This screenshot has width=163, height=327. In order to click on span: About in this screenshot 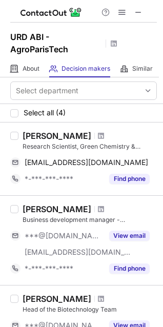, I will do `click(31, 69)`.